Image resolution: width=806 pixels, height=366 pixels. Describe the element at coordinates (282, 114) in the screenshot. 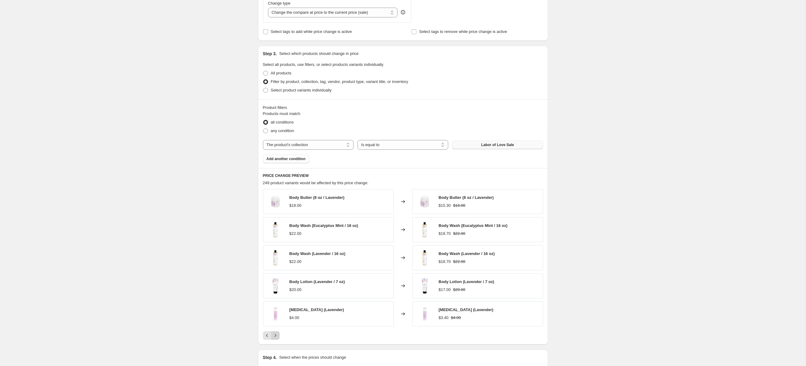

I see `span: Products must match:` at that location.